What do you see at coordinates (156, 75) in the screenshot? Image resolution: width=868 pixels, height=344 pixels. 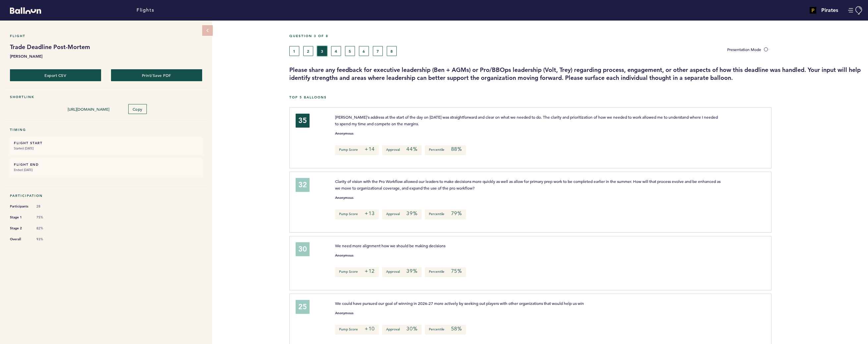 I see `button: Print/Save PDF` at bounding box center [156, 75].